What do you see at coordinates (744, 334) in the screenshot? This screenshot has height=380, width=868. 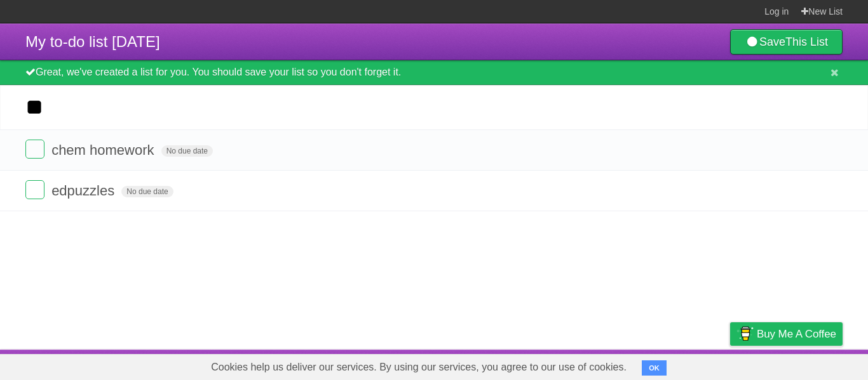 I see `img: Buy me a coffee` at bounding box center [744, 334].